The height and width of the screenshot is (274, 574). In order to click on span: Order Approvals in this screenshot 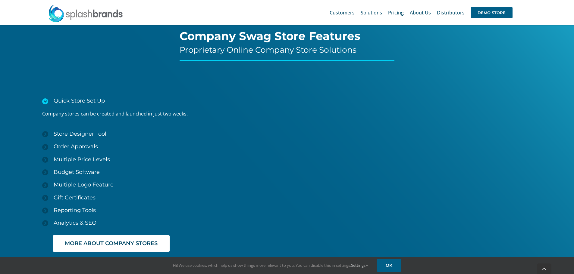, I will do `click(76, 147)`.